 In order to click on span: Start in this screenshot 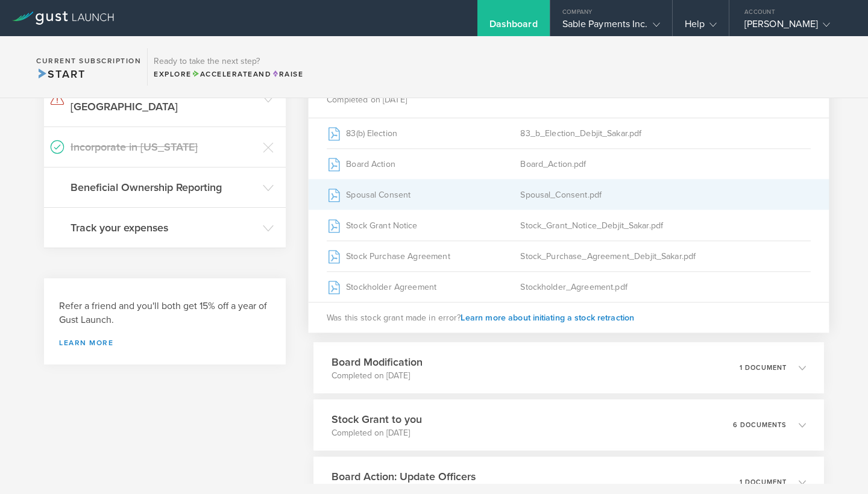, I will do `click(60, 74)`.